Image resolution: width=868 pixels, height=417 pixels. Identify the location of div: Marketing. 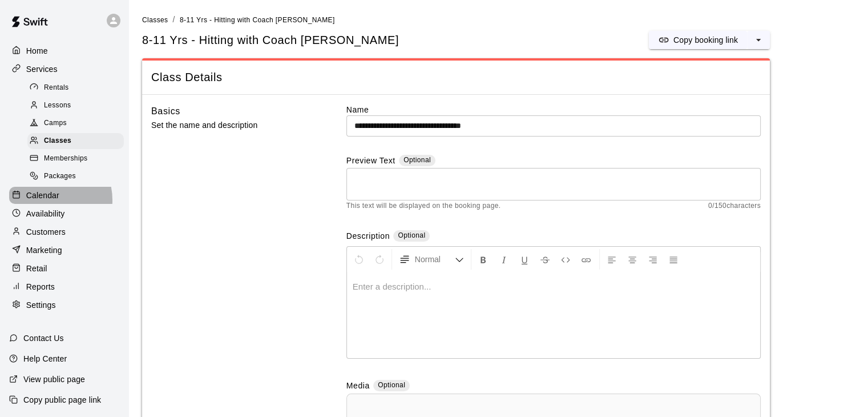
(64, 250).